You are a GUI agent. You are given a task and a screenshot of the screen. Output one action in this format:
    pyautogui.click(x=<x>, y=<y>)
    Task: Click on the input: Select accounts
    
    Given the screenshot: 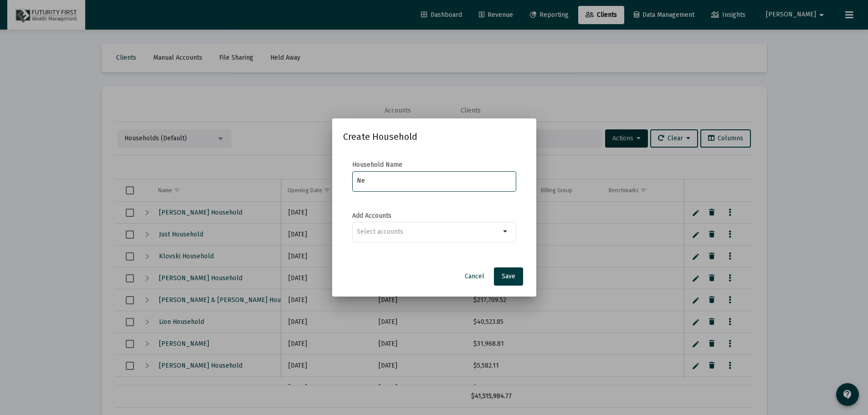 What is the action you would take?
    pyautogui.click(x=428, y=232)
    